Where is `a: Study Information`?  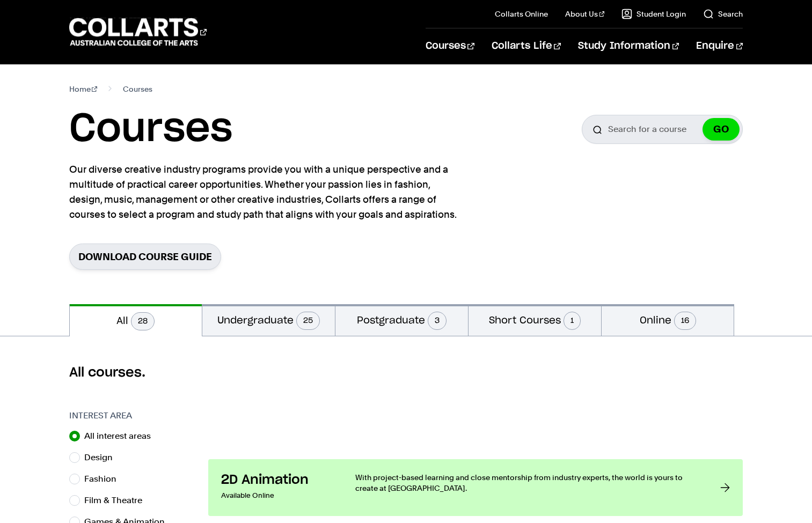
a: Study Information is located at coordinates (628, 46).